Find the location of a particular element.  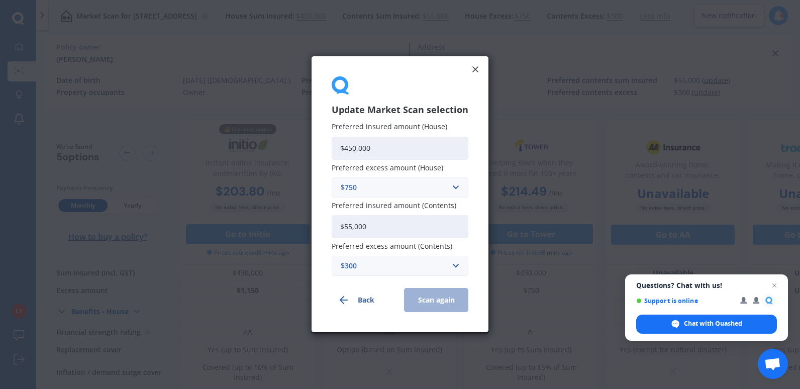

span: Questions? Chat with us! is located at coordinates (707, 286).